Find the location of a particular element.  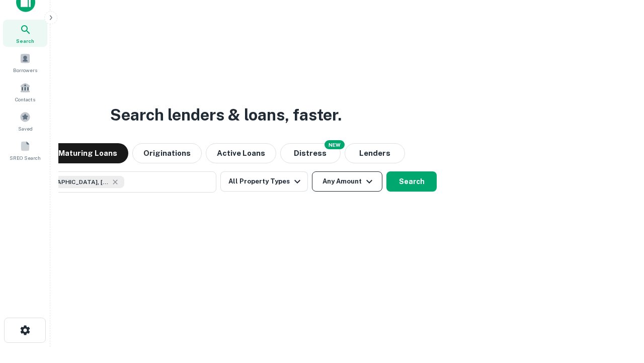

button: Maturing Loans is located at coordinates (88, 153).